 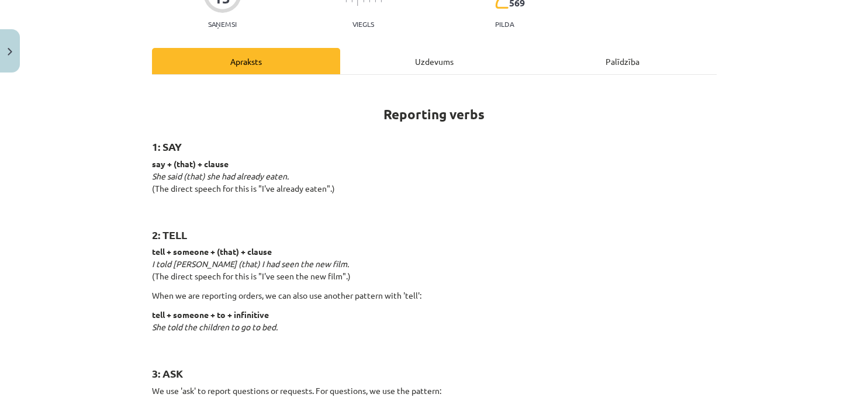 What do you see at coordinates (434, 391) in the screenshot?
I see `p: We use 'ask' to report questions or requests. For questions, we use the pattern:` at bounding box center [434, 391].